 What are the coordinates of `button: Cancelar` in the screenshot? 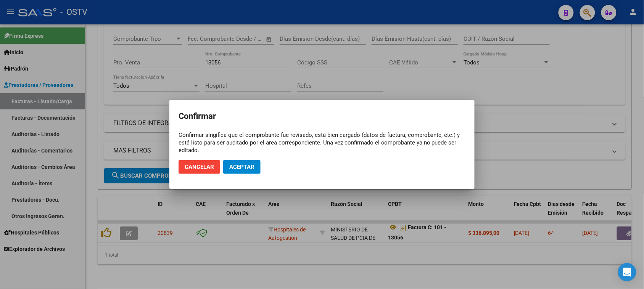 It's located at (199, 167).